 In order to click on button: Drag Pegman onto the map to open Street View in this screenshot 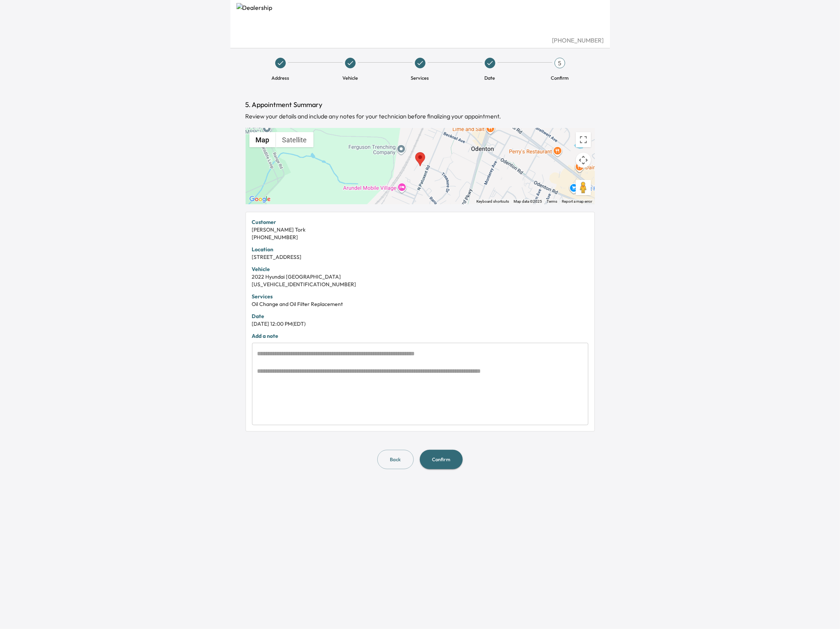, I will do `click(583, 188)`.